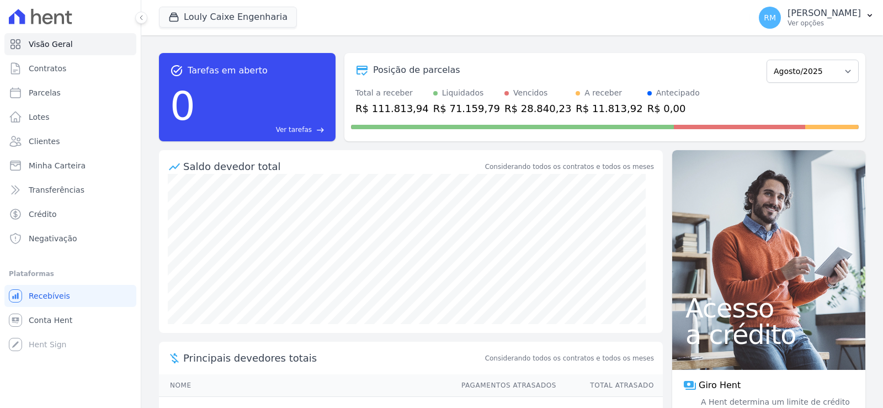 This screenshot has height=408, width=883. Describe the element at coordinates (504, 385) in the screenshot. I see `th: Pagamentos Atrasados` at that location.